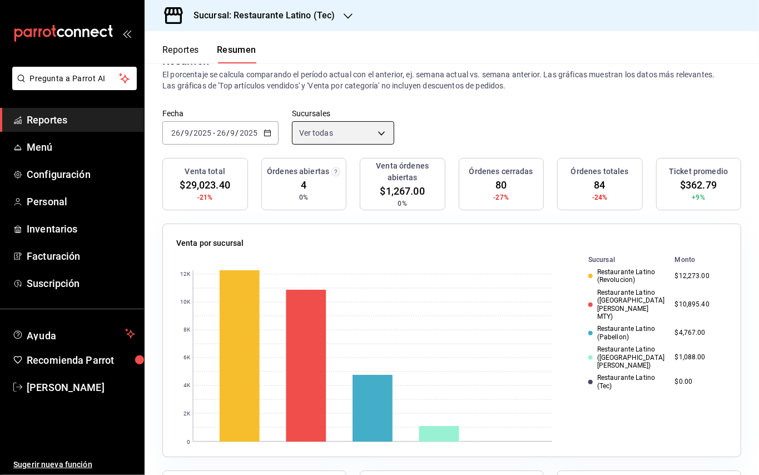  What do you see at coordinates (698, 185) in the screenshot?
I see `span: $362.79` at bounding box center [698, 185].